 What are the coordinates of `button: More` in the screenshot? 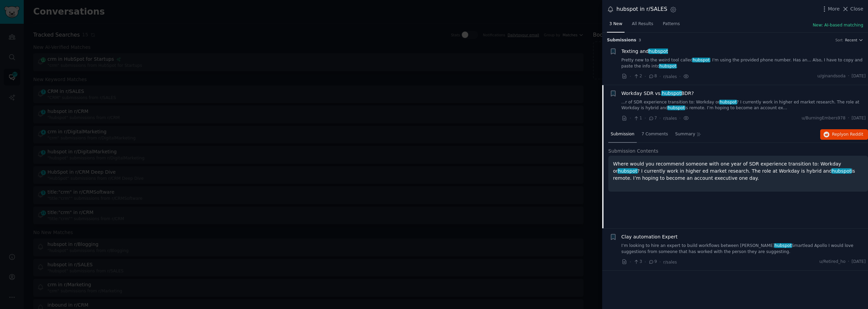 It's located at (830, 9).